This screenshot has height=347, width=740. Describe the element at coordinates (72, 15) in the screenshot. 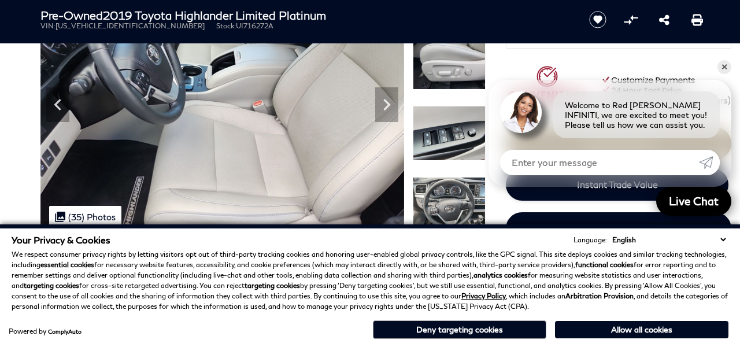

I see `strong: Pre-Owned` at that location.